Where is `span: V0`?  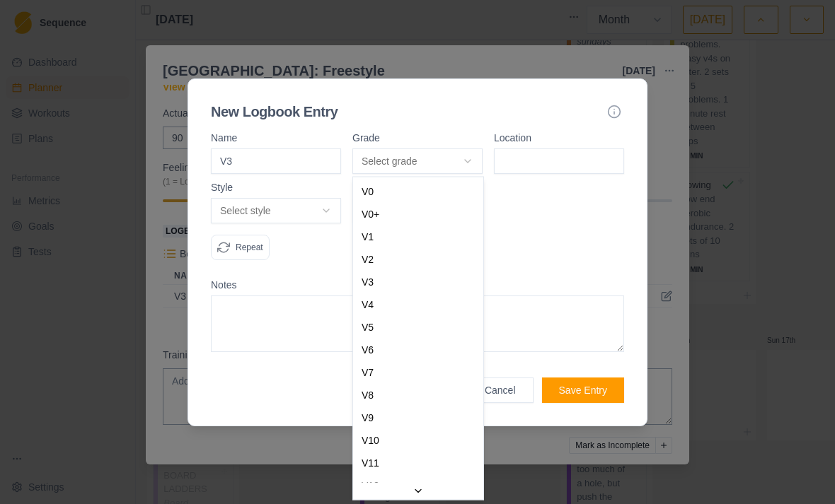
span: V0 is located at coordinates (367, 192).